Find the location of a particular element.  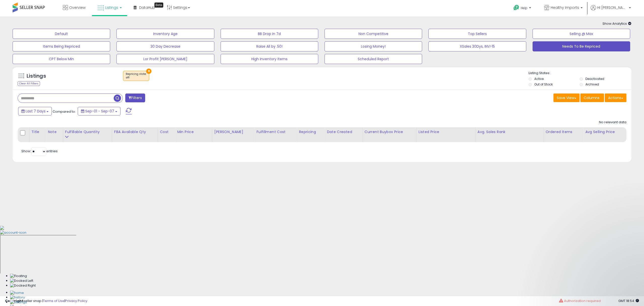

img: Docked Left is located at coordinates (22, 281).